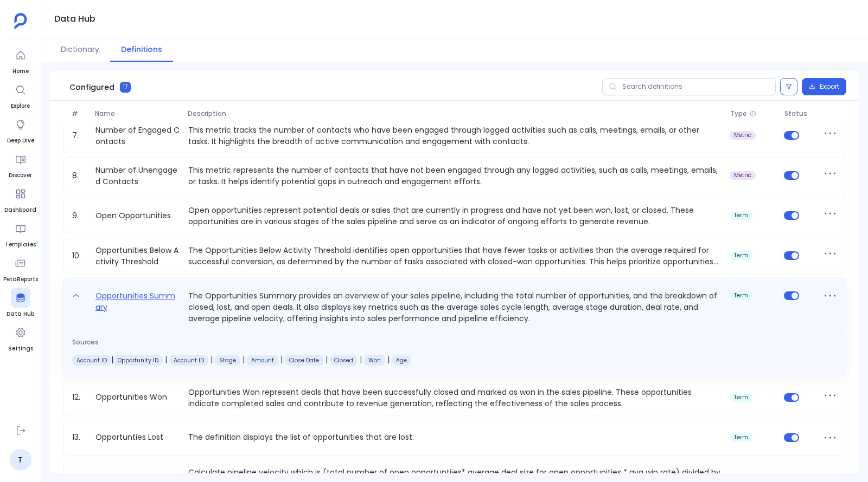  Describe the element at coordinates (125, 87) in the screenshot. I see `span: 17` at that location.